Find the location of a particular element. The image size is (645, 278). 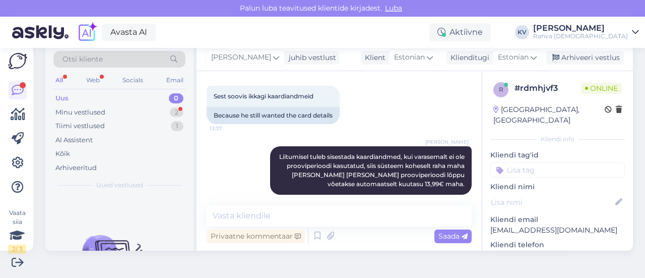

div: Because he still wanted the card details is located at coordinates (273, 115).